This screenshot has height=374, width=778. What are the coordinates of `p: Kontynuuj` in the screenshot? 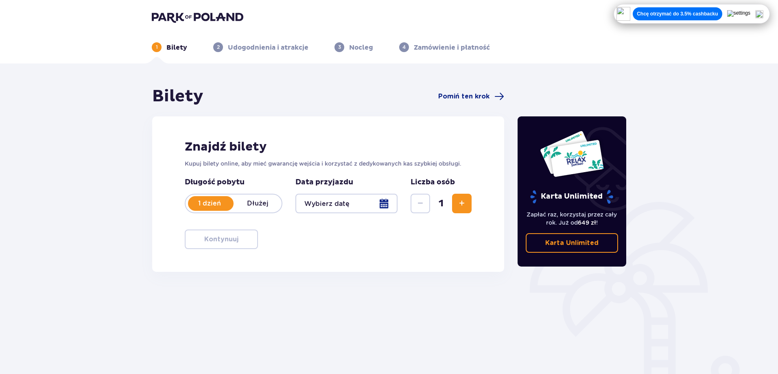 It's located at (221, 239).